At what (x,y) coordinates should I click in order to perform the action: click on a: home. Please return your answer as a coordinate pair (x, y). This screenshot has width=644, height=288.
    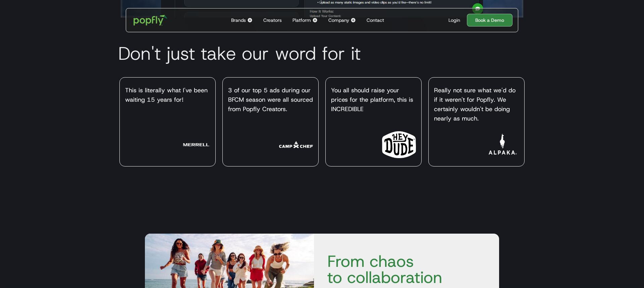
    Looking at the image, I should click on (151, 20).